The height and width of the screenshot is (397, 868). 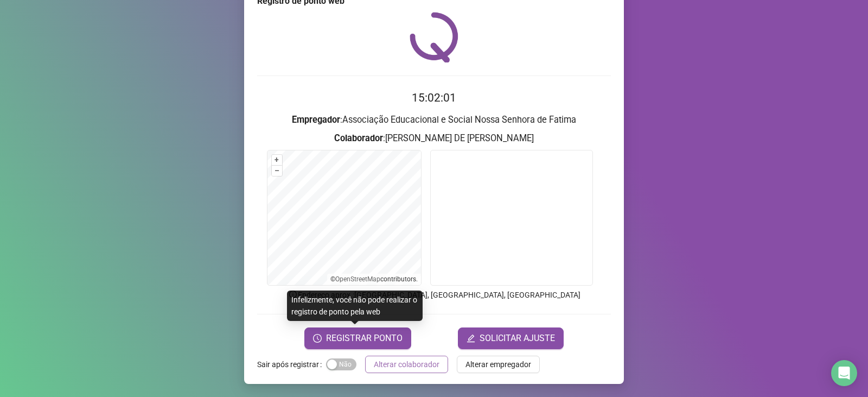 I want to click on button: editSOLICITAR AJUSTE, so click(x=511, y=338).